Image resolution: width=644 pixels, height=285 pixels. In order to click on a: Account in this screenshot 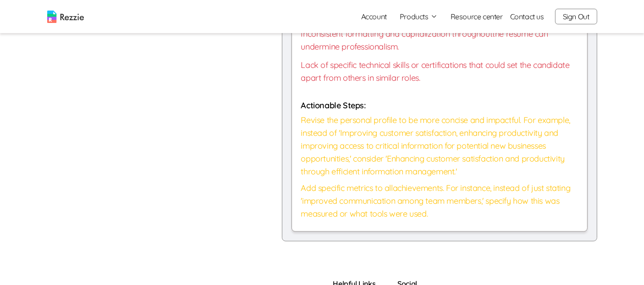, I will do `click(374, 17)`.